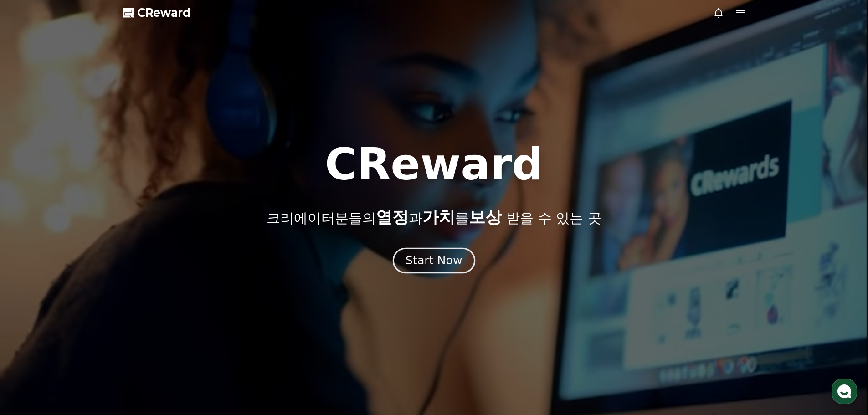  I want to click on button: Start Now, so click(434, 260).